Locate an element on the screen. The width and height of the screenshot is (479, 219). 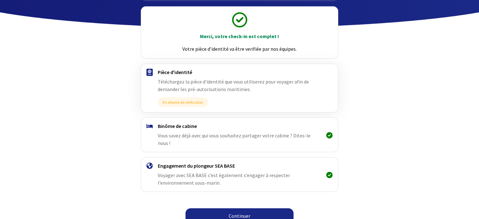
h4: Engagement du plongeur SEA BASE is located at coordinates (239, 165).